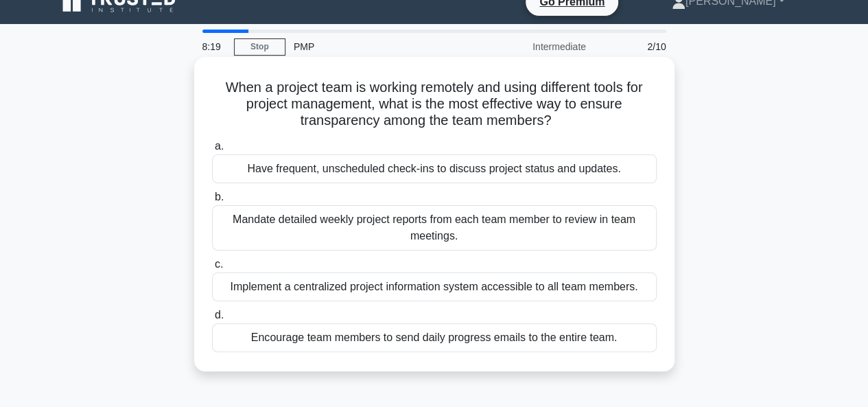  What do you see at coordinates (634, 46) in the screenshot?
I see `div: 2/10` at bounding box center [634, 46].